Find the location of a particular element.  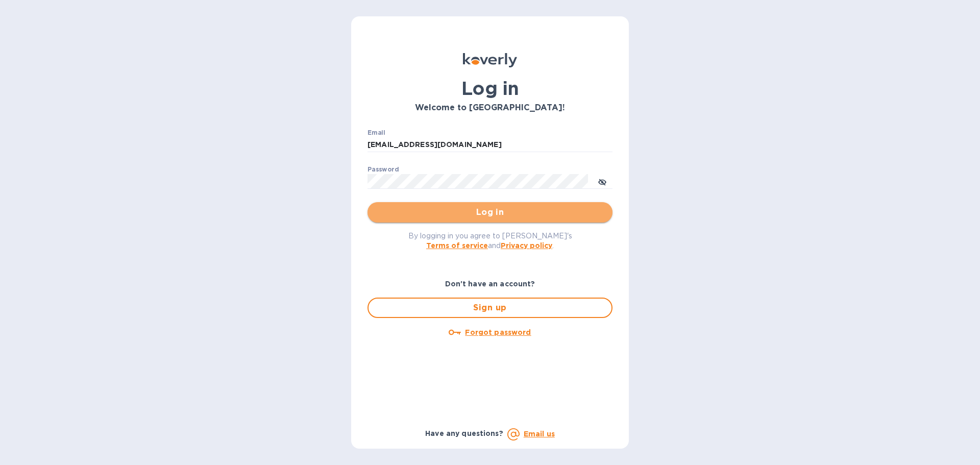

label: Email is located at coordinates (376, 133).